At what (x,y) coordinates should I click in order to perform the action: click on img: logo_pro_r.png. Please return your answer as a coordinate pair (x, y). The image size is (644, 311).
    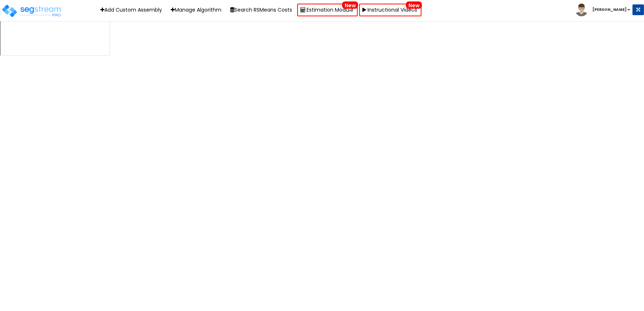
    Looking at the image, I should click on (32, 11).